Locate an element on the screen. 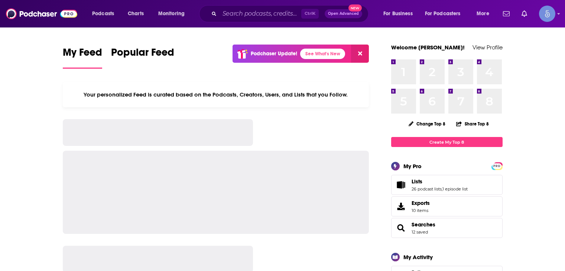 The image size is (565, 271). span: For Podcasters is located at coordinates (443, 14).